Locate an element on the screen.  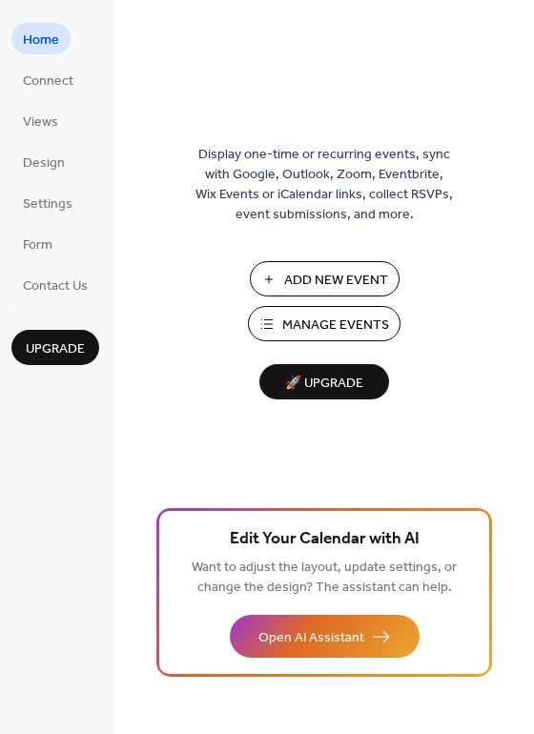
span: Want to adjust the layout, update settings, or change the design? The assistant can help. is located at coordinates (324, 578).